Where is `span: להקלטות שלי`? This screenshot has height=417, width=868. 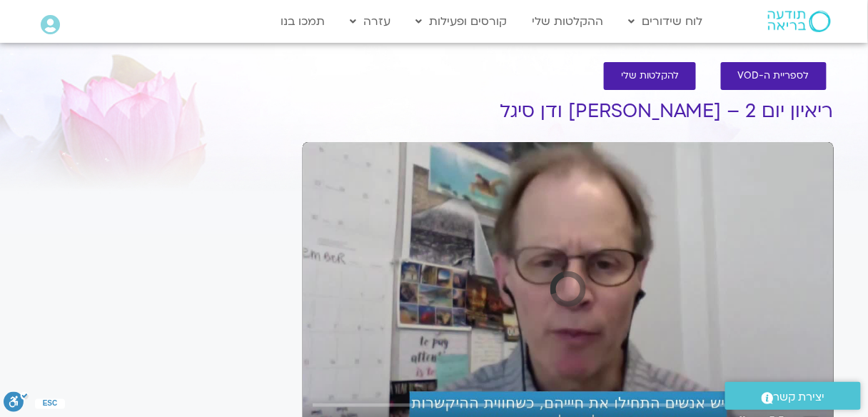
span: להקלטות שלי is located at coordinates (650, 76).